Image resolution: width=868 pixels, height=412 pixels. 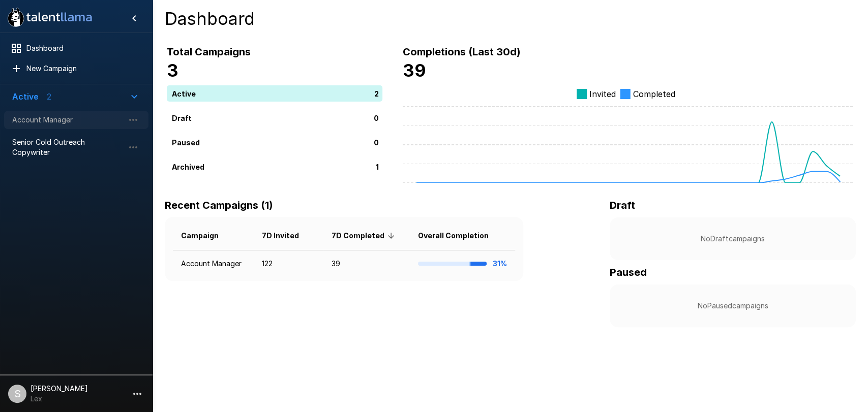 What do you see at coordinates (459, 236) in the screenshot?
I see `span: Overall Completion` at bounding box center [459, 236].